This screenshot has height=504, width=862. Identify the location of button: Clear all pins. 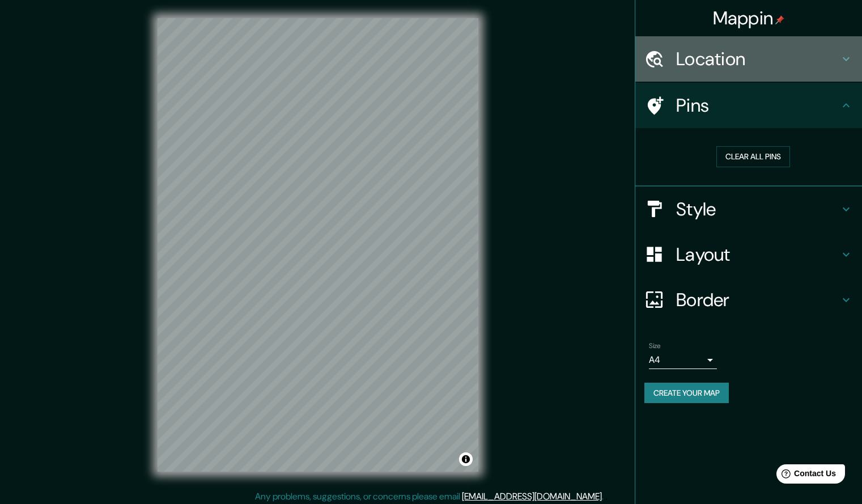
(753, 156).